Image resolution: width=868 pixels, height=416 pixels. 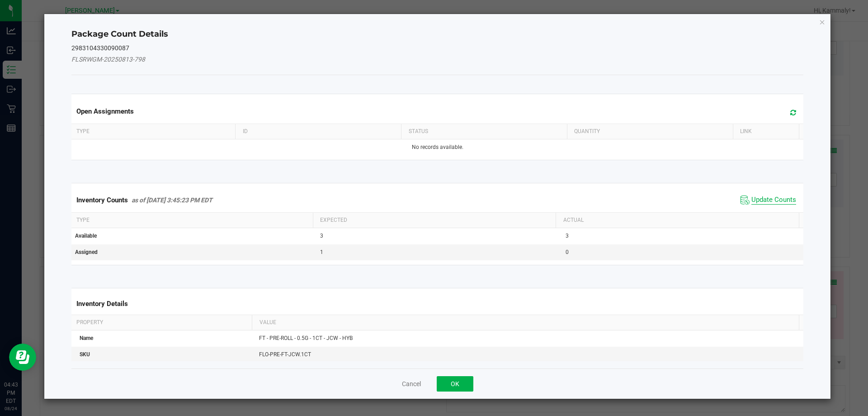 I want to click on span: 1, so click(x=322, y=252).